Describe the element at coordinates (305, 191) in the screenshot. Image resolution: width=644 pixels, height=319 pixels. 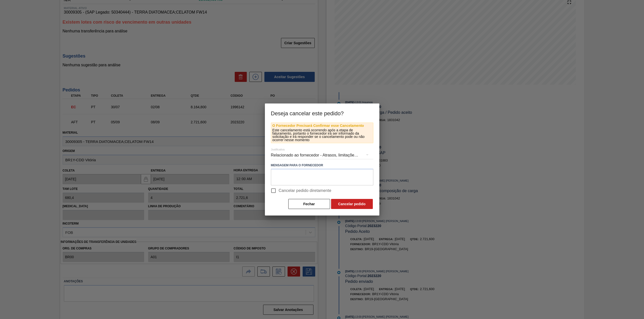
I see `span: Cancelar pedido diretamente` at that location.